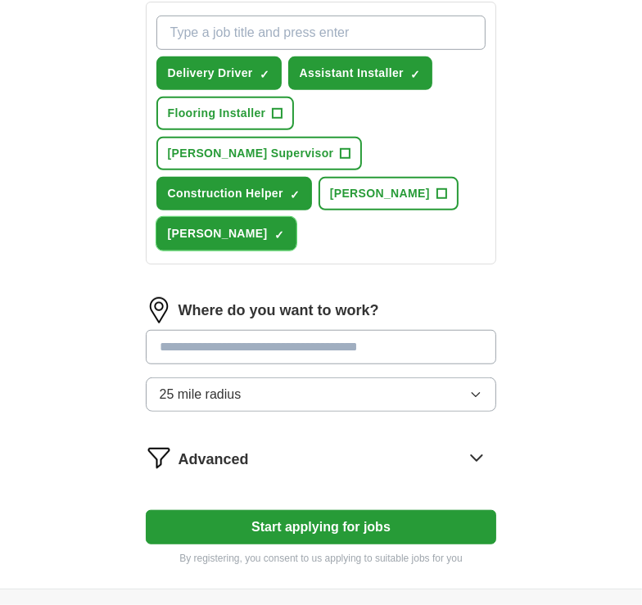 The height and width of the screenshot is (605, 642). What do you see at coordinates (321, 527) in the screenshot?
I see `button: Start applying for jobs` at bounding box center [321, 527].